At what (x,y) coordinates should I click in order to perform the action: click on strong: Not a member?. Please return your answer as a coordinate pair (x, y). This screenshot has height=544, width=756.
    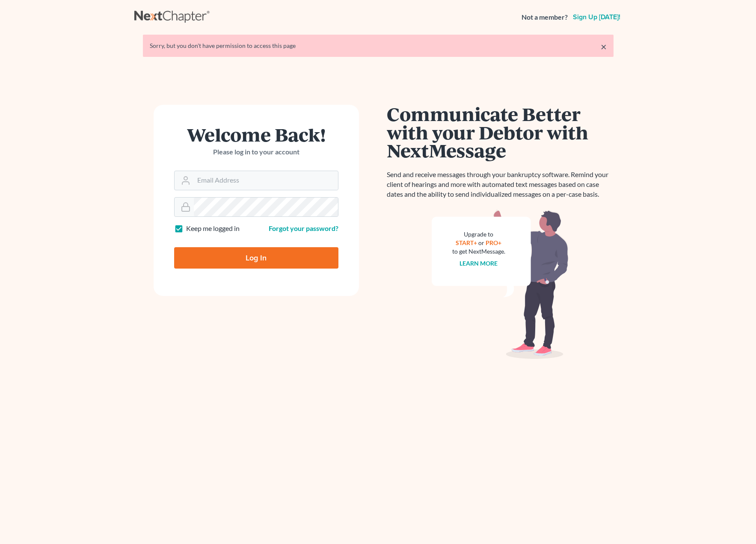
    Looking at the image, I should click on (545, 17).